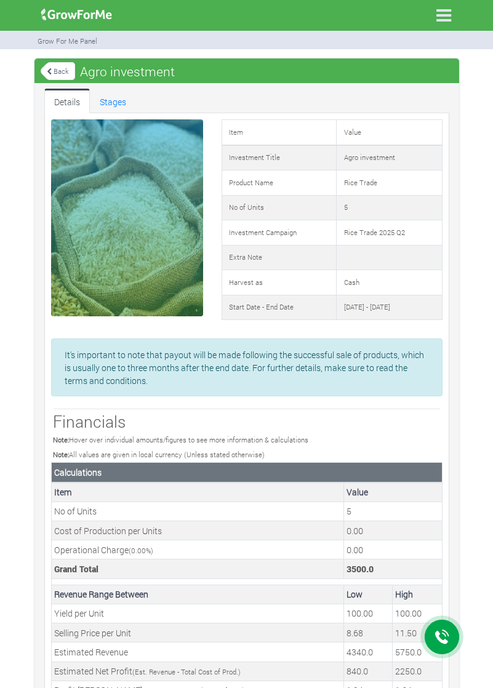  Describe the element at coordinates (279, 157) in the screenshot. I see `td: Investment Title` at that location.